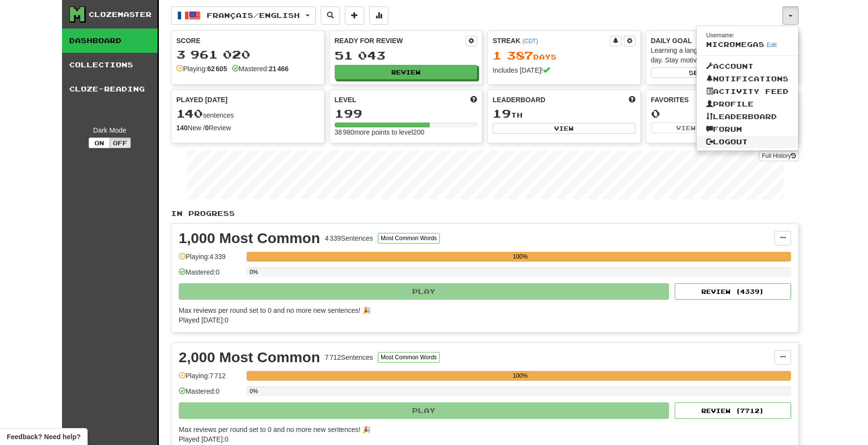  Describe the element at coordinates (110, 41) in the screenshot. I see `a: Dashboard` at that location.